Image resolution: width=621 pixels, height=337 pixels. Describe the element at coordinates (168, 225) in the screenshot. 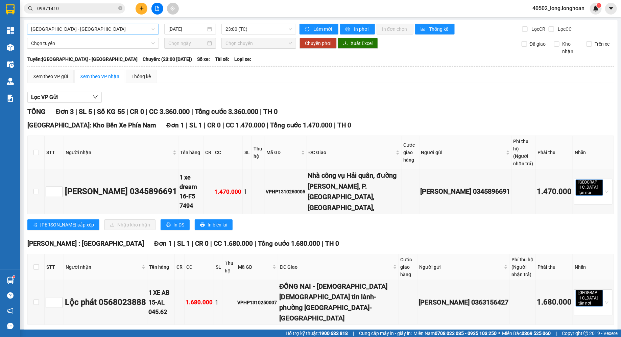

I see `span: printer` at that location.